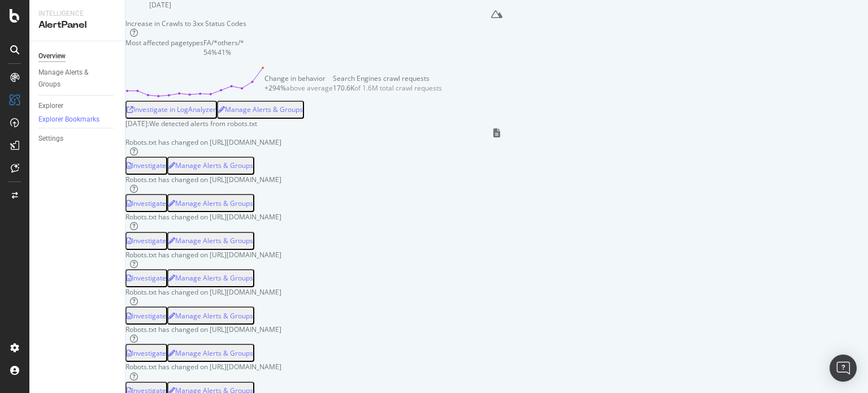 This screenshot has height=393, width=868. What do you see at coordinates (78, 56) in the screenshot?
I see `a: Overview` at bounding box center [78, 56].